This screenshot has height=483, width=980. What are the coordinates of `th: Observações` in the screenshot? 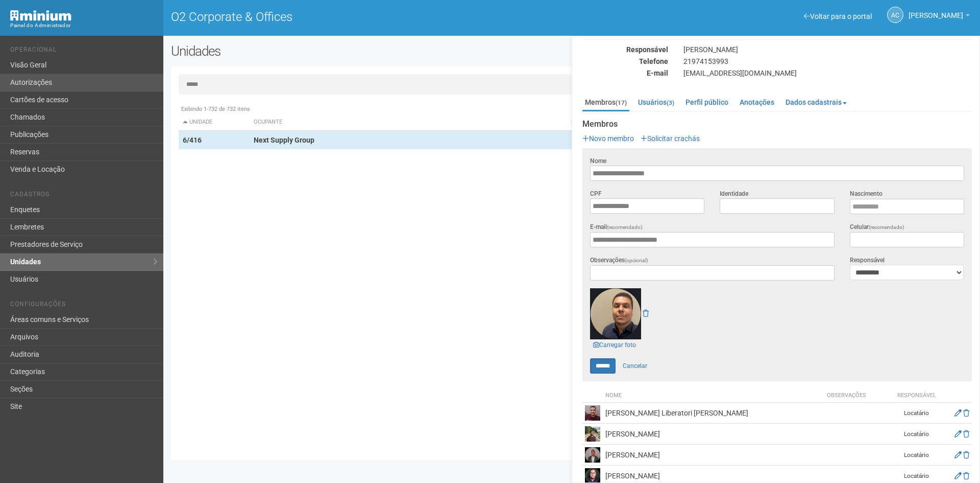 It's located at (857, 395).